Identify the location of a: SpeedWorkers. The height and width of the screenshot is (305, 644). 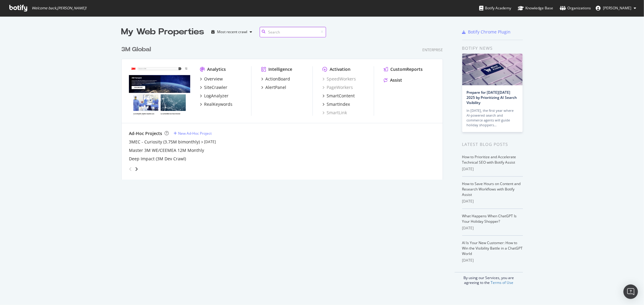
(339, 79).